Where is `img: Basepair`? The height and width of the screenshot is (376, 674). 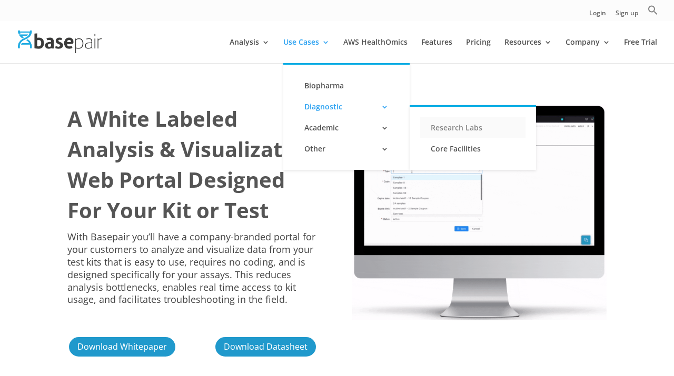
img: Basepair is located at coordinates (59, 42).